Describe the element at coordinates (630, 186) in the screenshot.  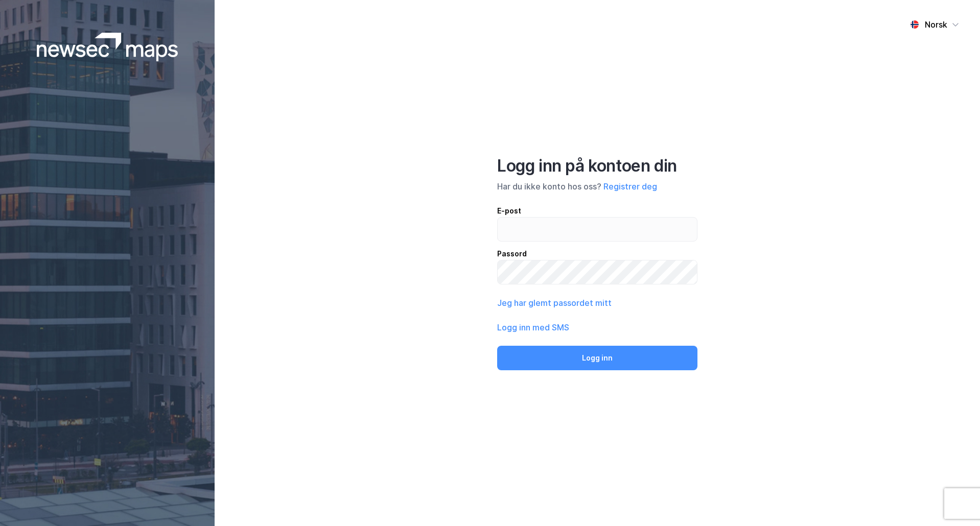
I see `button: Registrer deg` at that location.